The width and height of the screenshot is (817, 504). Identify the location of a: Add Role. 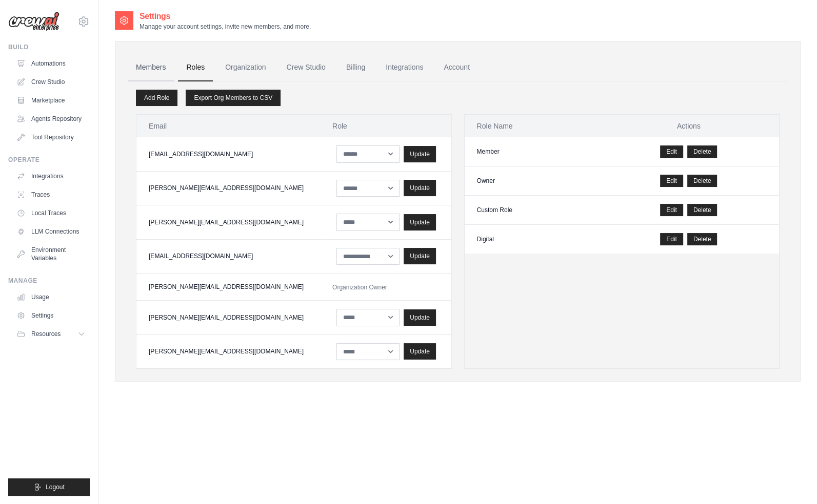
(157, 98).